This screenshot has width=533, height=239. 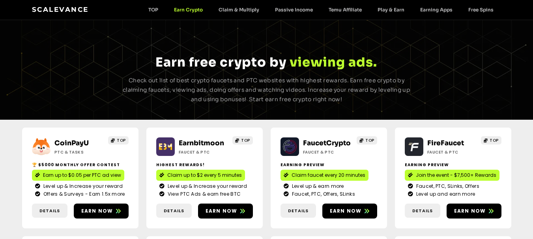 I want to click on a: Earn Crypto, so click(x=188, y=9).